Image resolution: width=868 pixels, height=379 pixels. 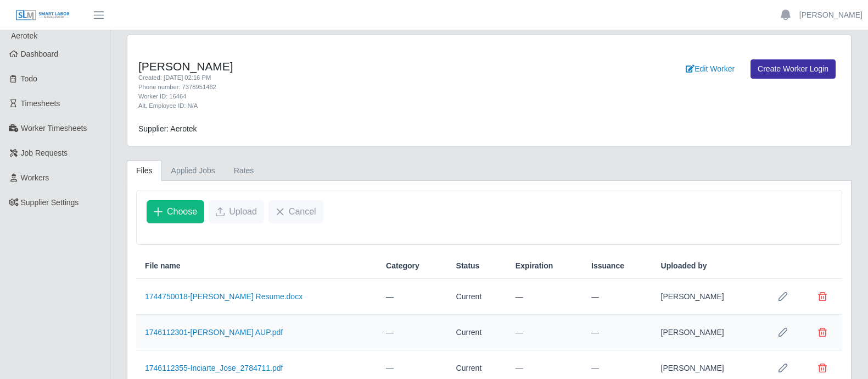 What do you see at coordinates (144, 170) in the screenshot?
I see `a: Files` at bounding box center [144, 170].